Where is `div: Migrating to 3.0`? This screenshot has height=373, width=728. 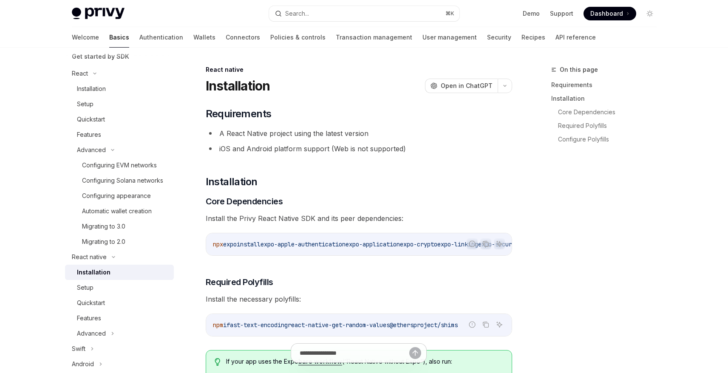 div: Migrating to 3.0 is located at coordinates (104, 226).